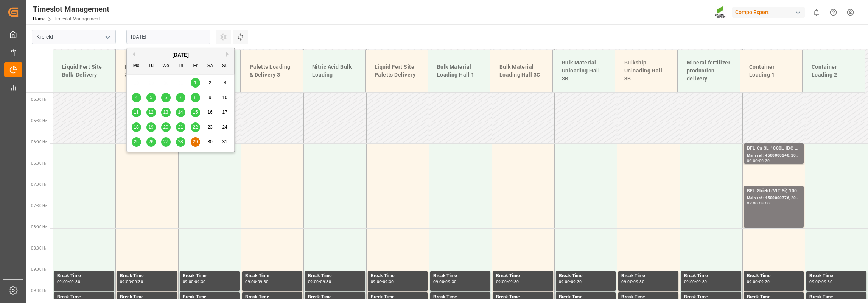 This screenshot has width=868, height=303. I want to click on div: Choose Friday, August 1st, 2025, so click(196, 82).